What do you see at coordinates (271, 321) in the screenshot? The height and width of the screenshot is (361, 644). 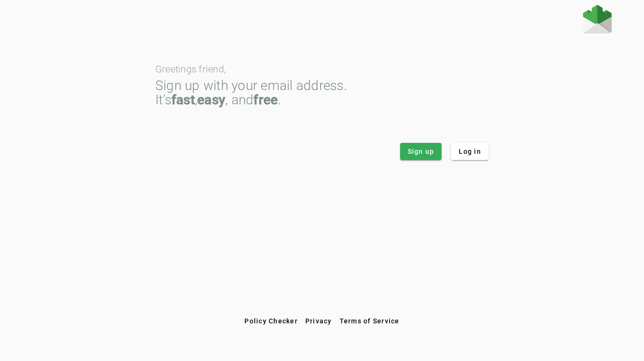 I see `span: Policy Checker` at bounding box center [271, 321].